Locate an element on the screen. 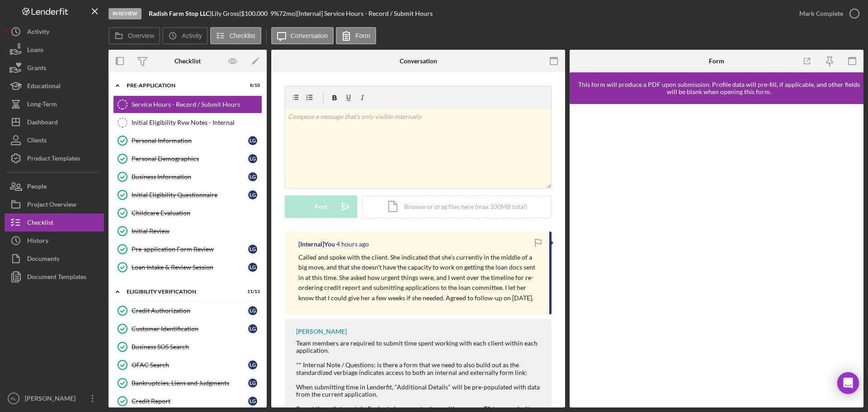  div: Credit Report is located at coordinates (190, 401).